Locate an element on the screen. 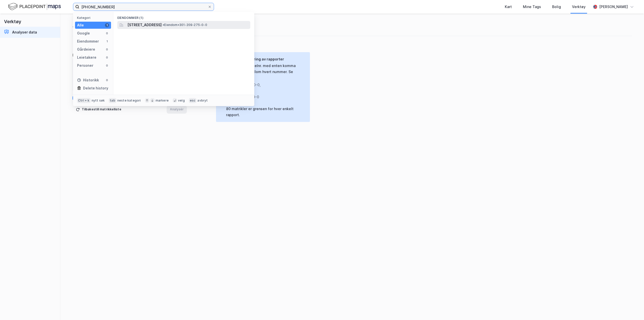 The height and width of the screenshot is (320, 644). div: Liste over matrikler som skal analyseres (komma eller ny linje) is located at coordinates (129, 55).